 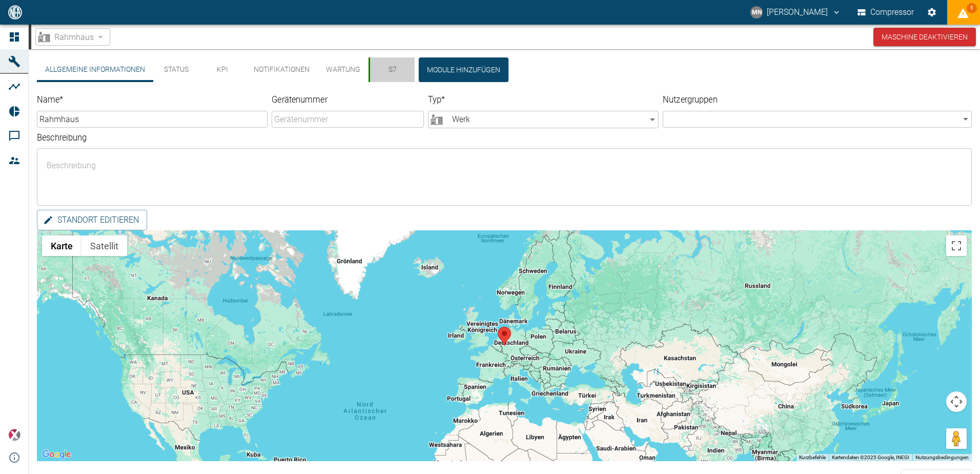 I want to click on button: Compressor, so click(x=886, y=12).